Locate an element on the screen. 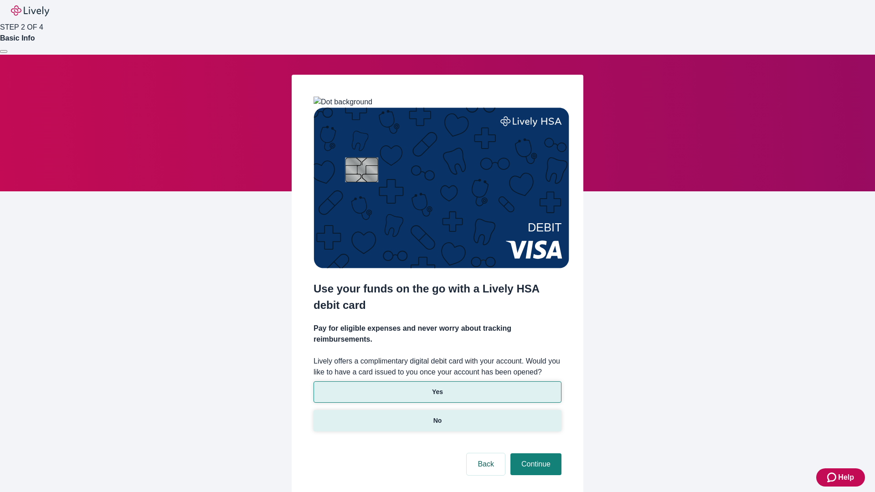 This screenshot has width=875, height=492. img: Dot background is located at coordinates (343, 102).